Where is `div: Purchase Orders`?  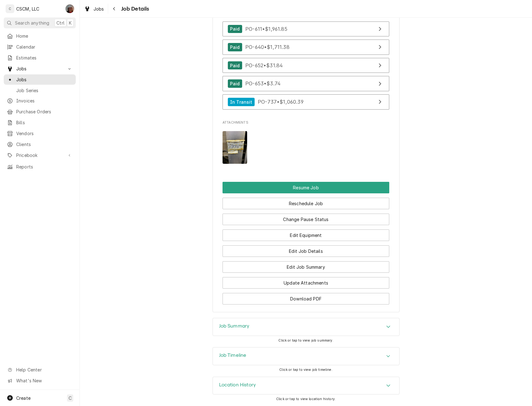
div: Purchase Orders is located at coordinates (306, 63).